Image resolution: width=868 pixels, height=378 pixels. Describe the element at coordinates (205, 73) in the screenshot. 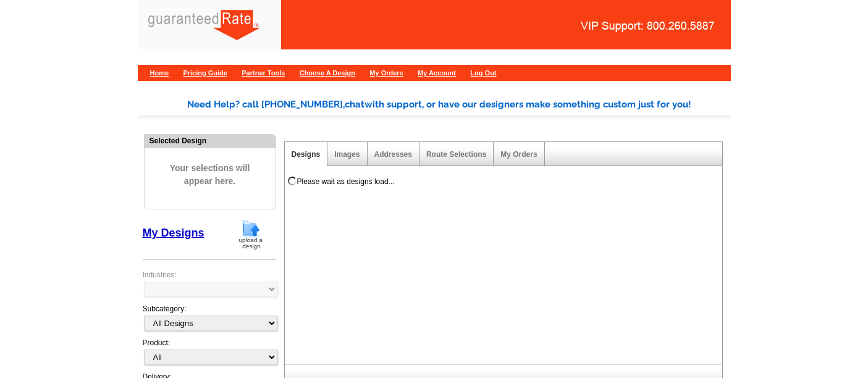

I see `a: Pricing Guide` at that location.